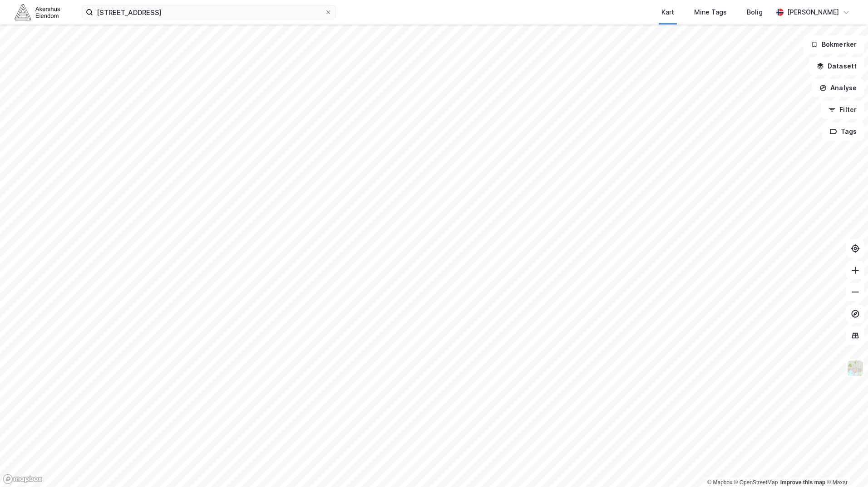 This screenshot has height=487, width=868. Describe the element at coordinates (208, 12) in the screenshot. I see `input: Søk på adresse, matrikkel, gårdeiere, leietakere eller personer` at that location.